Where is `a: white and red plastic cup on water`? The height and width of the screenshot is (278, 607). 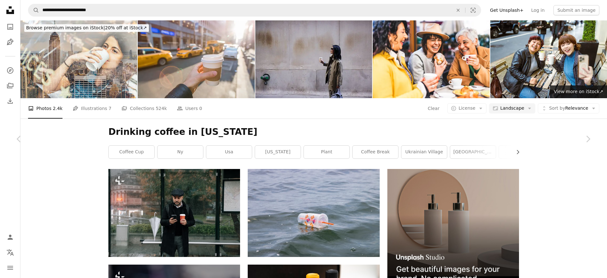 a: white and red plastic cup on water is located at coordinates (313, 213).